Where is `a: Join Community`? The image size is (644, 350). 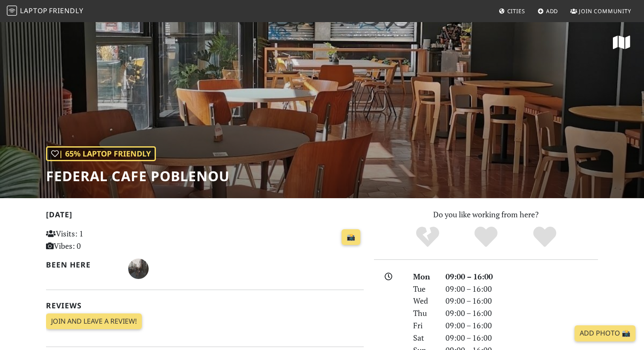 a: Join Community is located at coordinates (601, 11).